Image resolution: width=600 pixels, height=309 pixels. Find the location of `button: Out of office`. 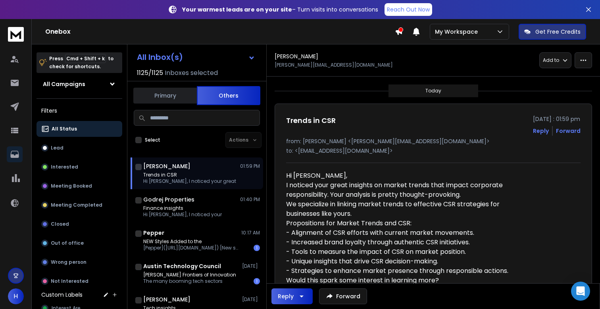

button: Out of office is located at coordinates (79, 243).